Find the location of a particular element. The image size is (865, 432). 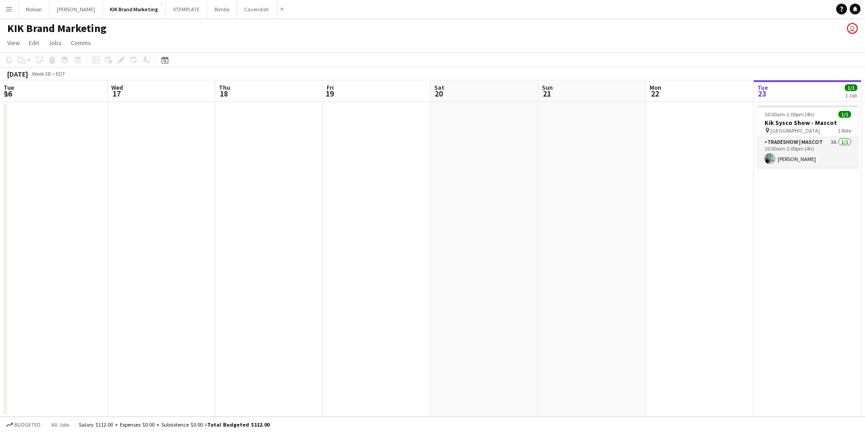

span: Budgeted is located at coordinates (27, 424).